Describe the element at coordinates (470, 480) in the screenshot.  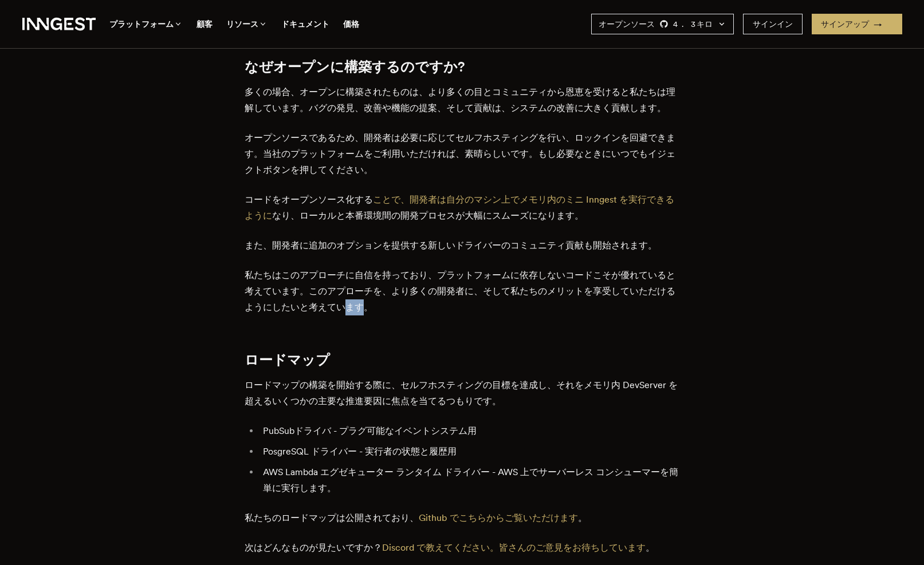
I see `font: AWS Lambda エグゼキューター ランタイム ドライバー - AWS 上でサーバーレス コンシューマーを簡単に実行します。` at that location.